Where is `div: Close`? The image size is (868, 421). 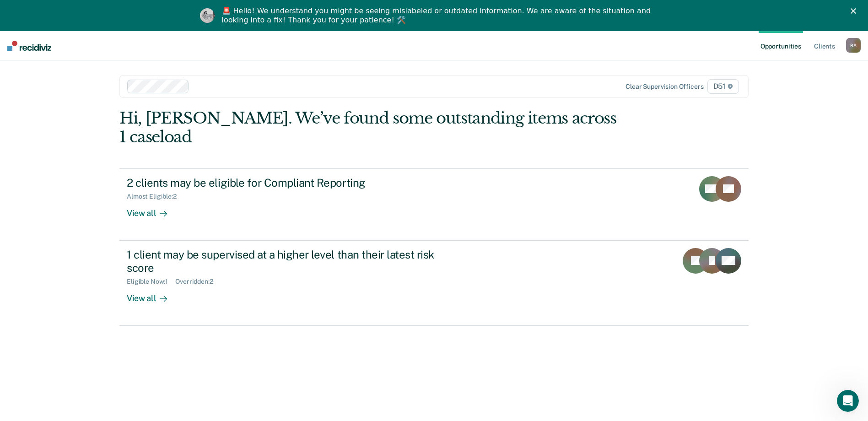 div: Close is located at coordinates (855, 11).